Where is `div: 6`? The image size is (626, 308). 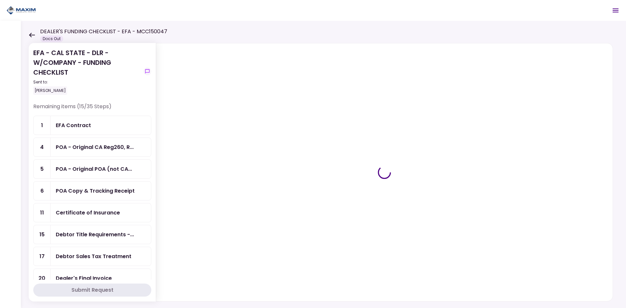 div: 6 is located at coordinates (42, 191).